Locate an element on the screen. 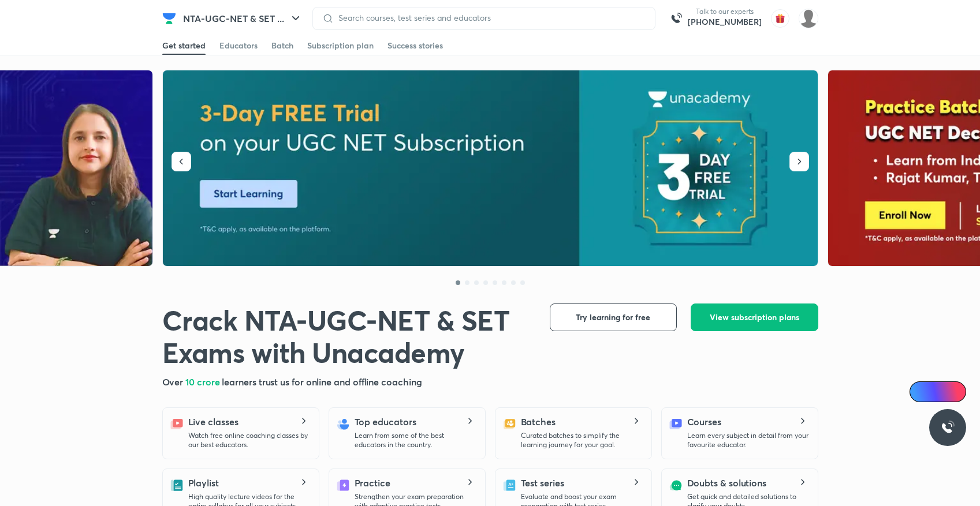 This screenshot has width=980, height=506. a: Batch is located at coordinates (282, 46).